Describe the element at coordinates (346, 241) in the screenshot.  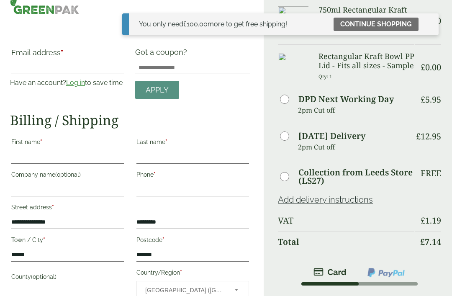
I see `th: Total` at that location.